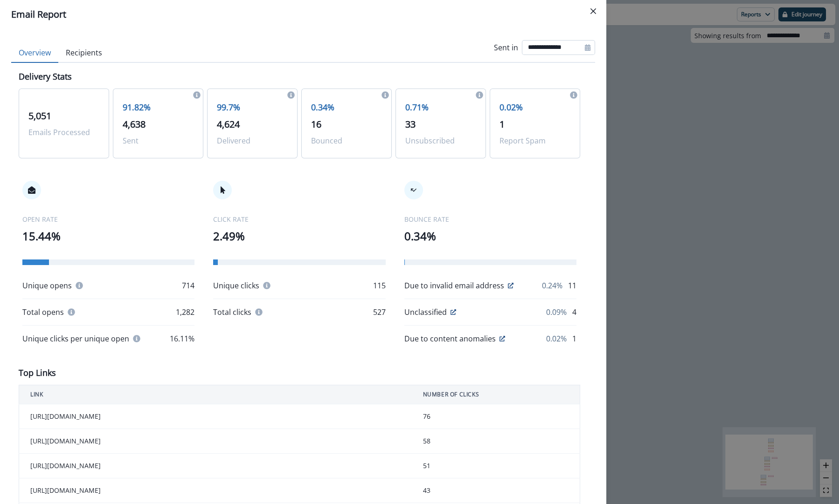 This screenshot has width=839, height=504. Describe the element at coordinates (495, 465) in the screenshot. I see `td: 51` at that location.